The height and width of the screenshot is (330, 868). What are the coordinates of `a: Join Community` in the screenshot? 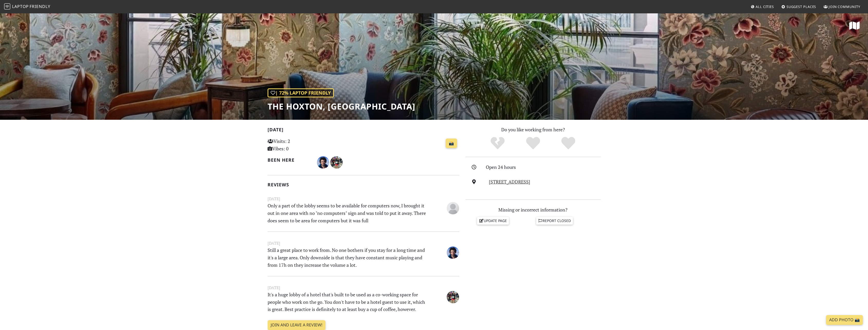 It's located at (842, 7).